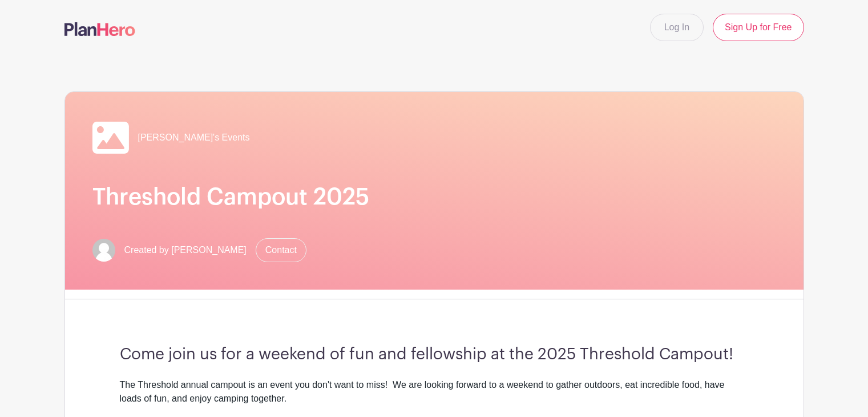 The width and height of the screenshot is (868, 417). I want to click on img: default-ce2991bfa6775e67f084385cd625a349d9dcbb7a52a09fb2fda1e96e2d18dcdb.png, so click(104, 250).